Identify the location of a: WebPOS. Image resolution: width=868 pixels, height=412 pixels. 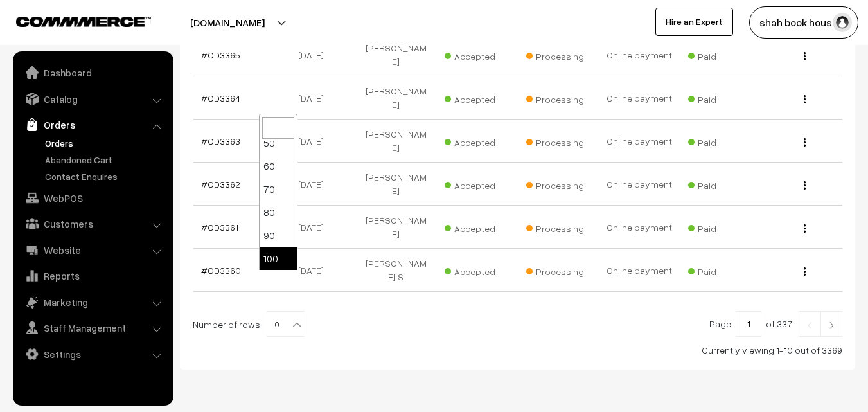
(93, 198).